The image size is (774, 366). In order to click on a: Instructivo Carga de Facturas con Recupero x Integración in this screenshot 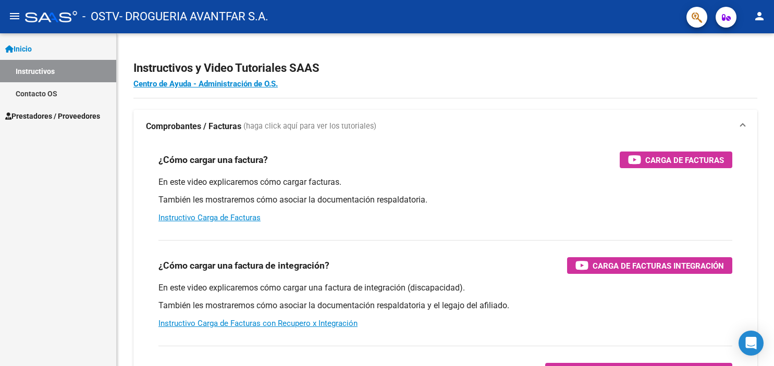, I will do `click(258, 324)`.